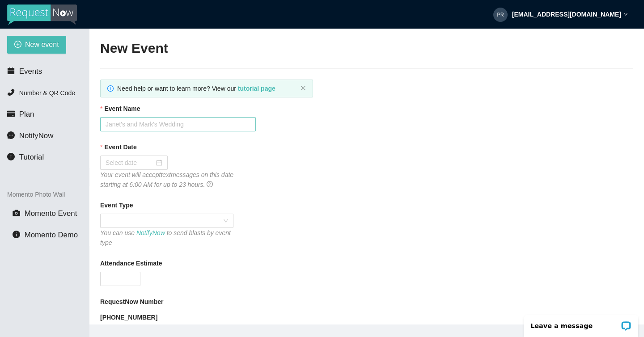 This screenshot has width=644, height=337. What do you see at coordinates (257, 88) in the screenshot?
I see `a: tutorial page` at bounding box center [257, 88].